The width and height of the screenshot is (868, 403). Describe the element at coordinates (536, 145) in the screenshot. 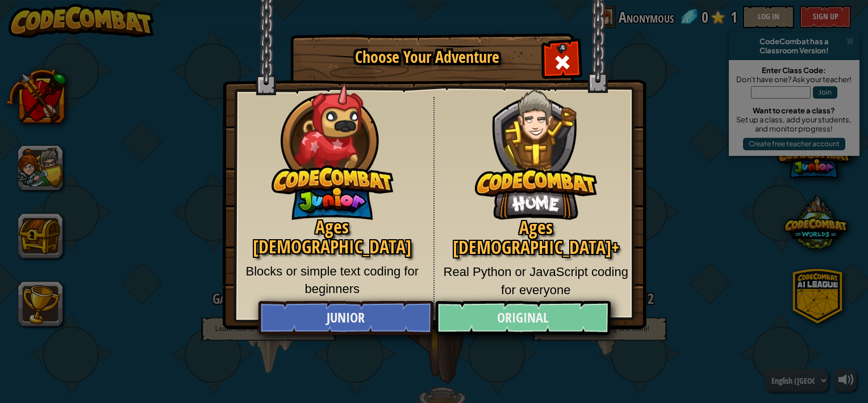

I see `img: CodeCombat Original hero character` at that location.